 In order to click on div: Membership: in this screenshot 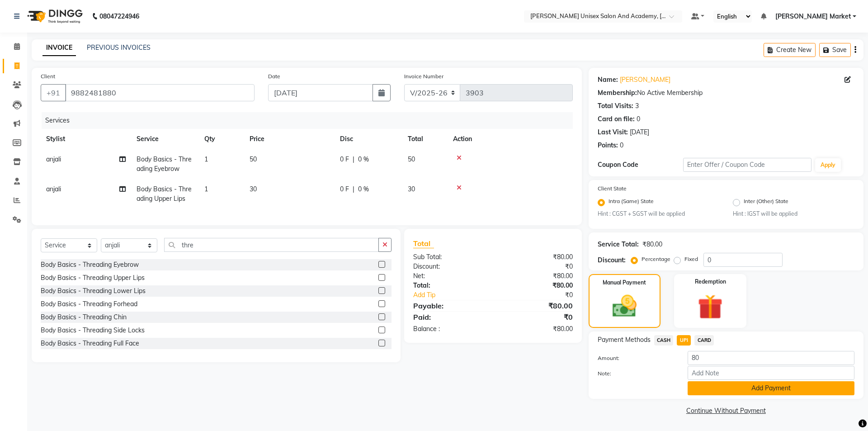, I will do `click(617, 93)`.